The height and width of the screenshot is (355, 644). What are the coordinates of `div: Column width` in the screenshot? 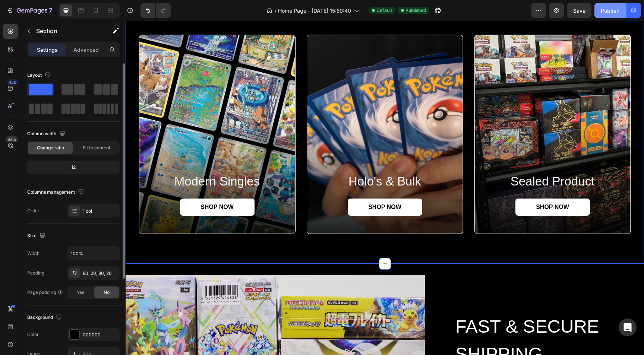 It's located at (47, 134).